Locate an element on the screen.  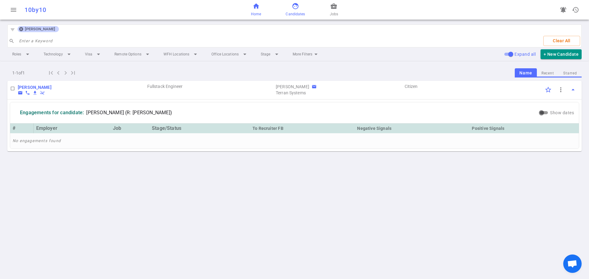
span: phone is located at coordinates (28, 93).